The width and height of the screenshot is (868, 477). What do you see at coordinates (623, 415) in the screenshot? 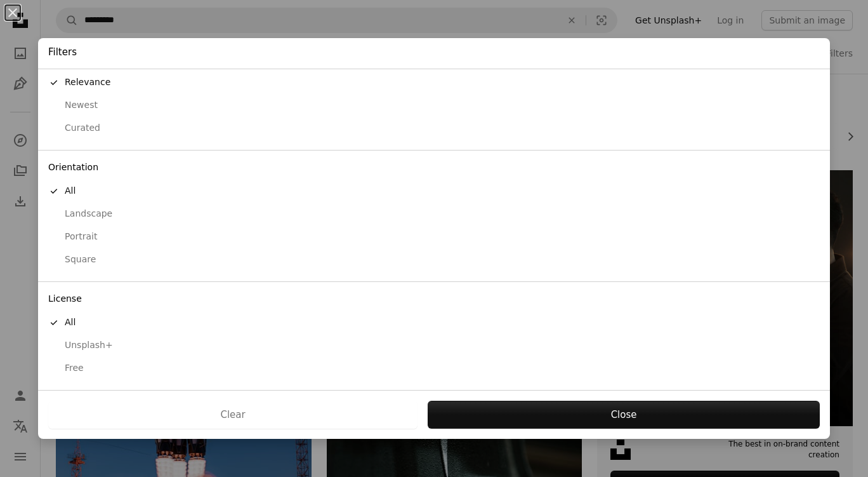
I see `button: Close` at bounding box center [623, 415].